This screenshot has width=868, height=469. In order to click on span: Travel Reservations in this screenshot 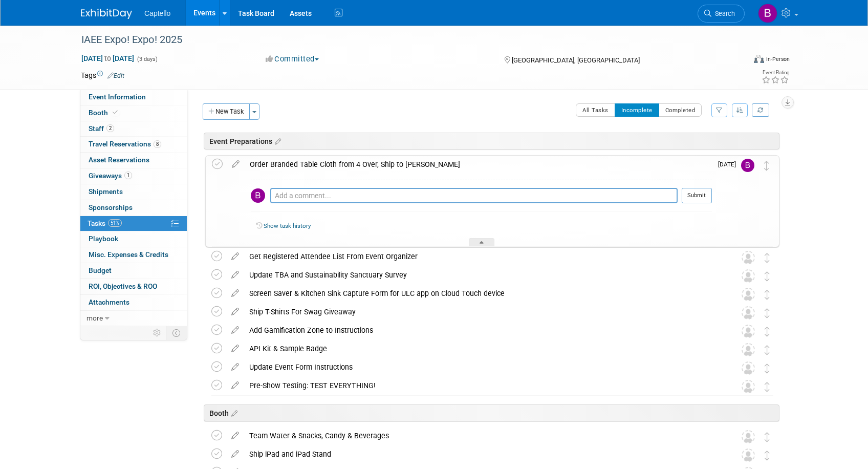, I will do `click(125, 144)`.